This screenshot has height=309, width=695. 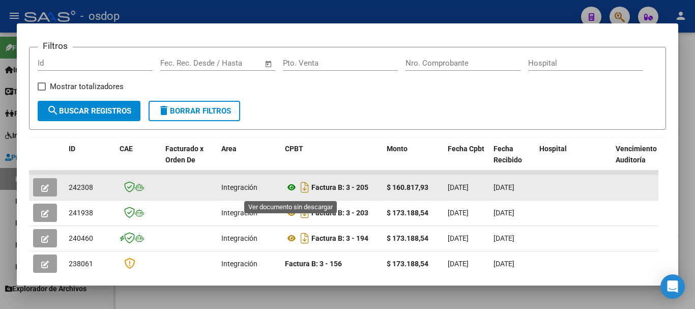 What do you see at coordinates (81, 264) in the screenshot?
I see `span: 238061` at bounding box center [81, 264].